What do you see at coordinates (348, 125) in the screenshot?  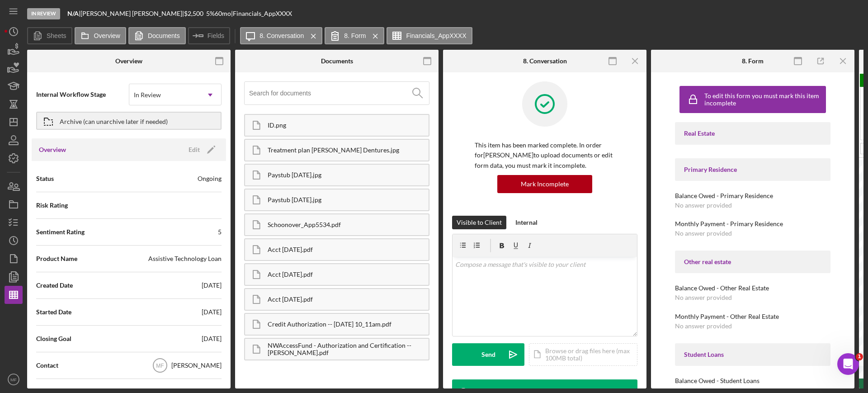 I see `div: ID.png` at bounding box center [348, 125].